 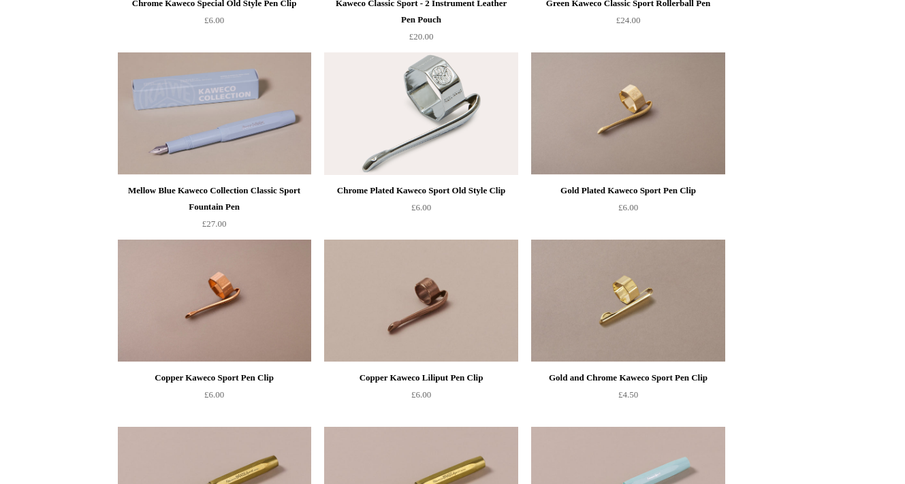 I want to click on span: £4.50, so click(x=628, y=394).